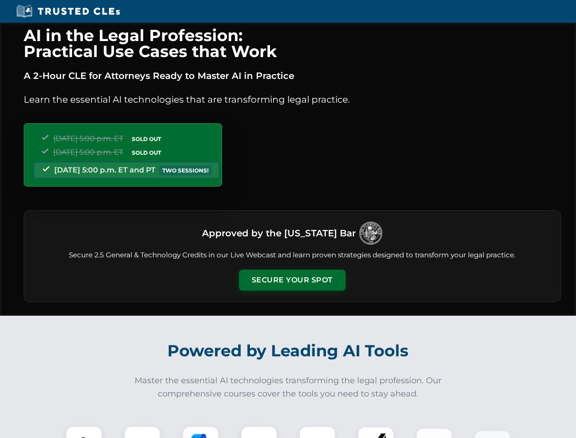 The image size is (576, 438). Describe the element at coordinates (288, 351) in the screenshot. I see `h2: Powered by Leading AI Tools` at that location.